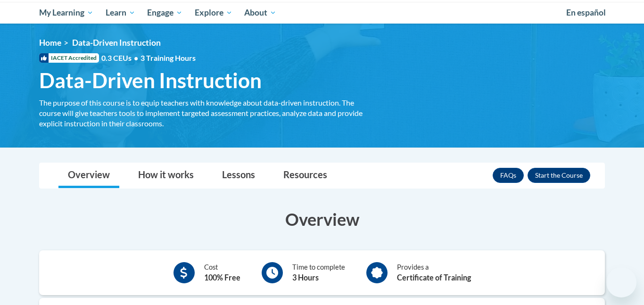 Image resolution: width=644 pixels, height=305 pixels. Describe the element at coordinates (168, 57) in the screenshot. I see `span: 3 Training Hours` at that location.